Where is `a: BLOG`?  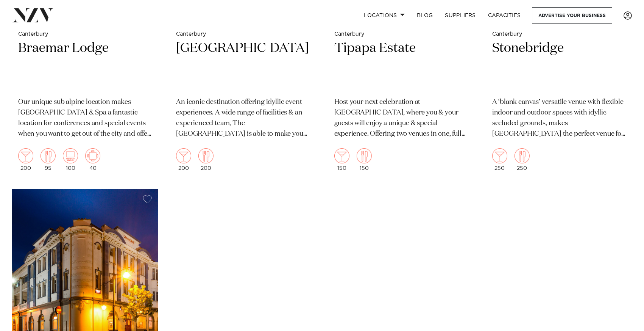 a: BLOG is located at coordinates (425, 15).